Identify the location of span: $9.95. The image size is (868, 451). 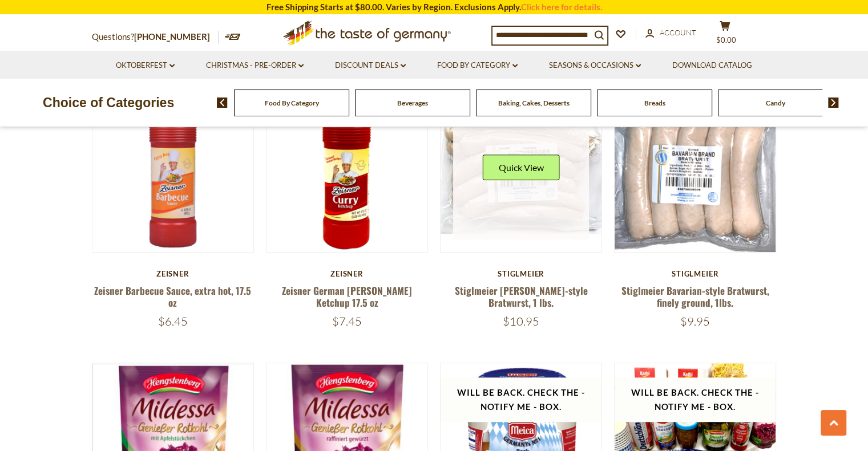
(695, 321).